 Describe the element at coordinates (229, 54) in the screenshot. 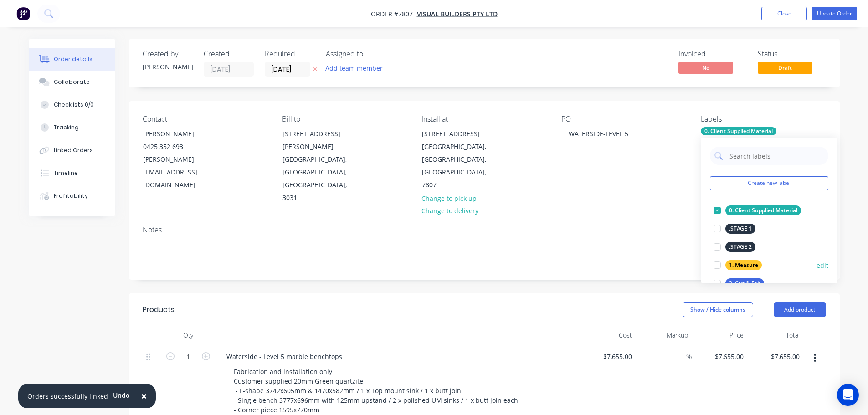

I see `div: Created` at that location.